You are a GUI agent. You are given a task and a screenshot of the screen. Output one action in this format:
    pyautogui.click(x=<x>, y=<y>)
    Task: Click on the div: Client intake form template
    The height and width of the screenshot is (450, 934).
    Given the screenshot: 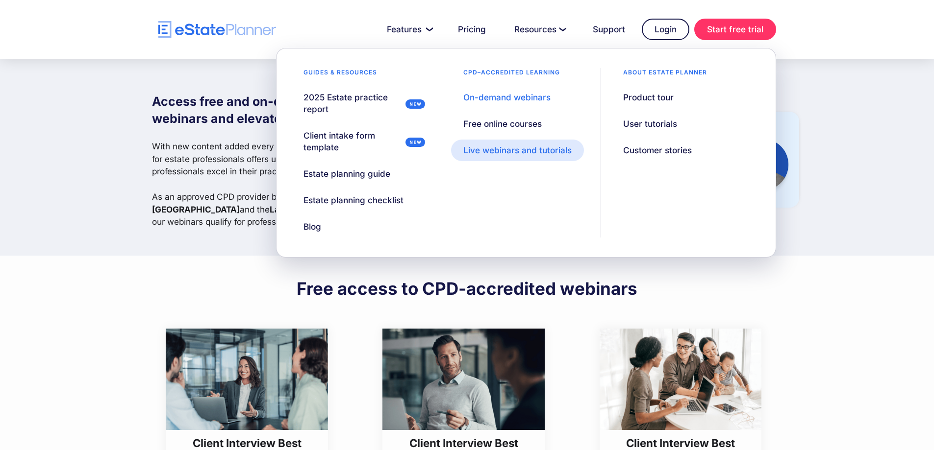 What is the action you would take?
    pyautogui.click(x=352, y=142)
    